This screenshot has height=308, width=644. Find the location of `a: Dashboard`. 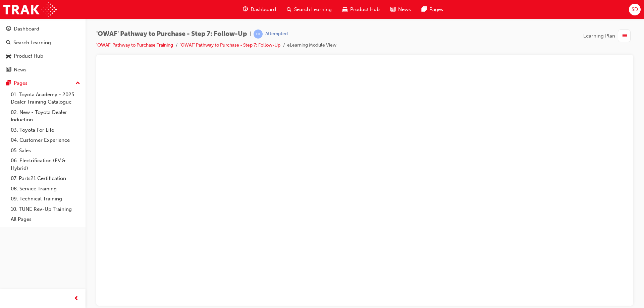

a: Dashboard is located at coordinates (43, 29).